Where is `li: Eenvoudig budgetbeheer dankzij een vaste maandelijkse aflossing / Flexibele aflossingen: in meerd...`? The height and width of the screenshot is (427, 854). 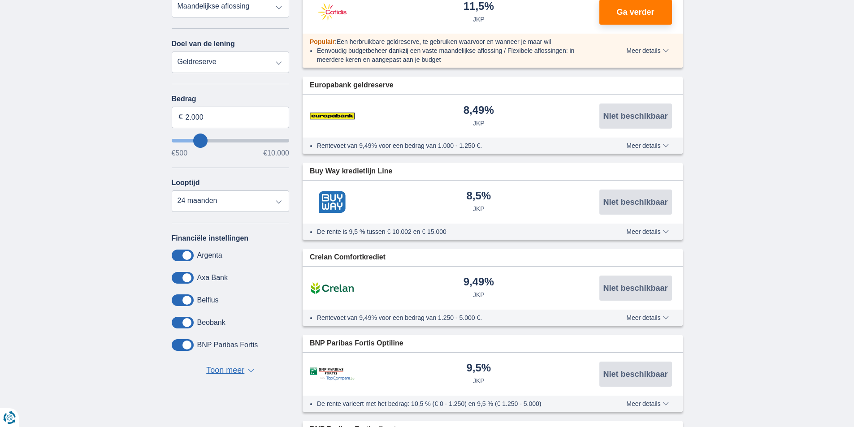 li: Eenvoudig budgetbeheer dankzij een vaste maandelijkse aflossing / Flexibele aflossingen: in meerd... is located at coordinates (455, 55).